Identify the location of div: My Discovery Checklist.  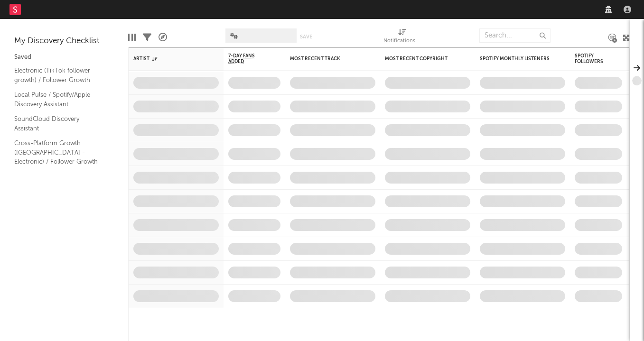
(64, 41).